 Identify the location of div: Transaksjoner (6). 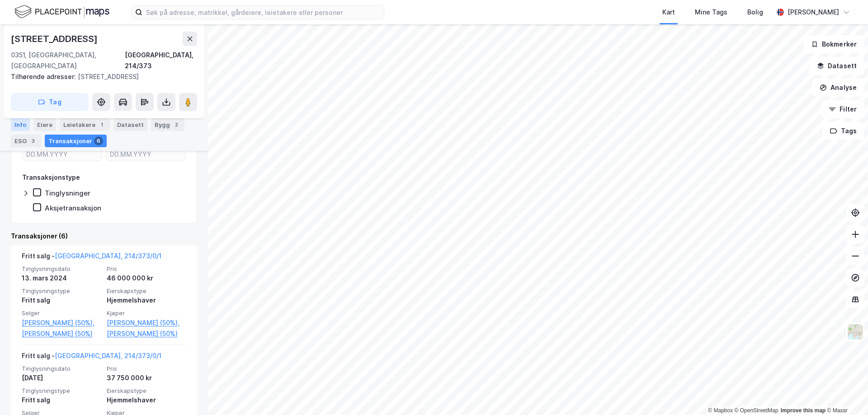
(104, 236).